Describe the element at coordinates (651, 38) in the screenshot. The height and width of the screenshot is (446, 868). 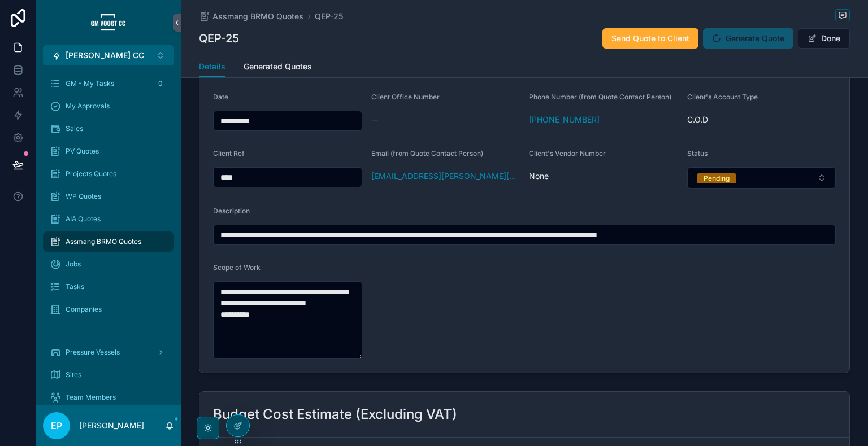
I see `span: Send Quote to Client` at that location.